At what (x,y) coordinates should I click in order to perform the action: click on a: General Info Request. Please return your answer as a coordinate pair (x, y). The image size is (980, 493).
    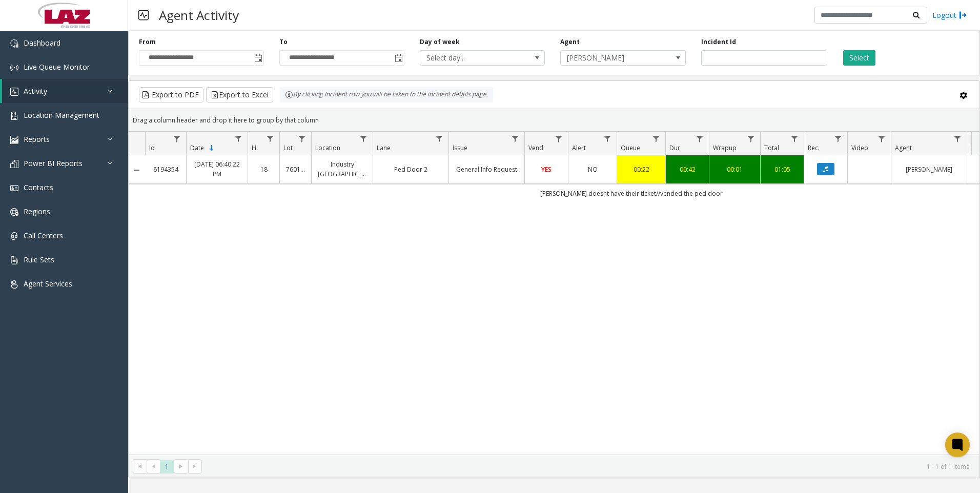
    Looking at the image, I should click on (487, 169).